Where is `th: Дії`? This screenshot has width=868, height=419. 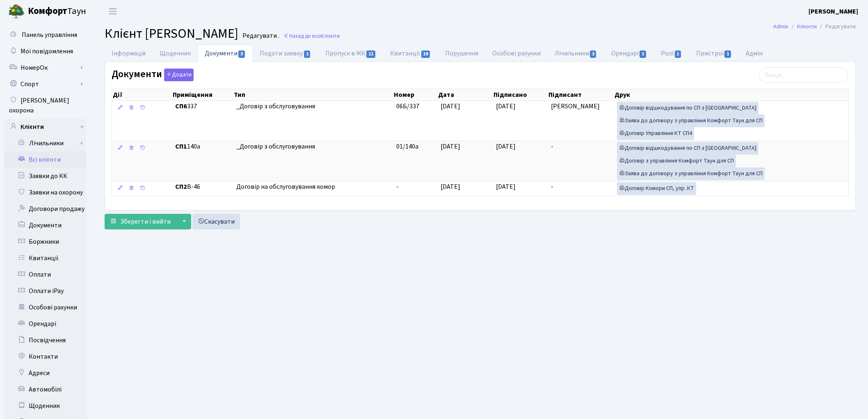
th: Дії is located at coordinates (142, 95).